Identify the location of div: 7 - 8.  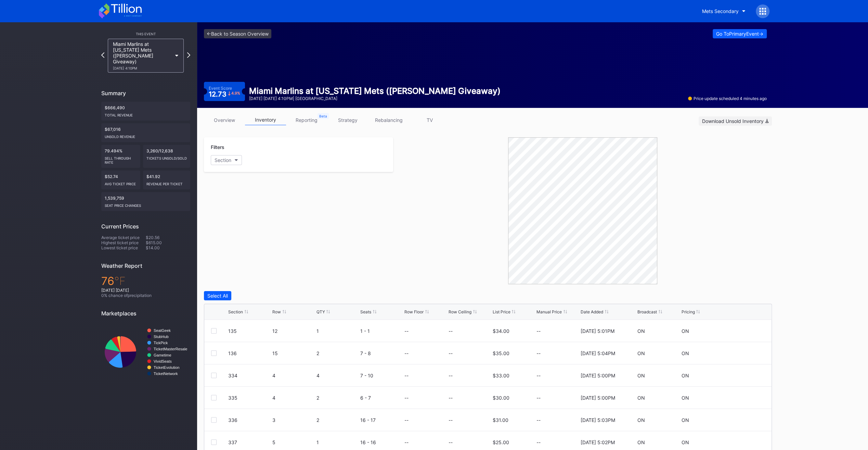
(382, 353).